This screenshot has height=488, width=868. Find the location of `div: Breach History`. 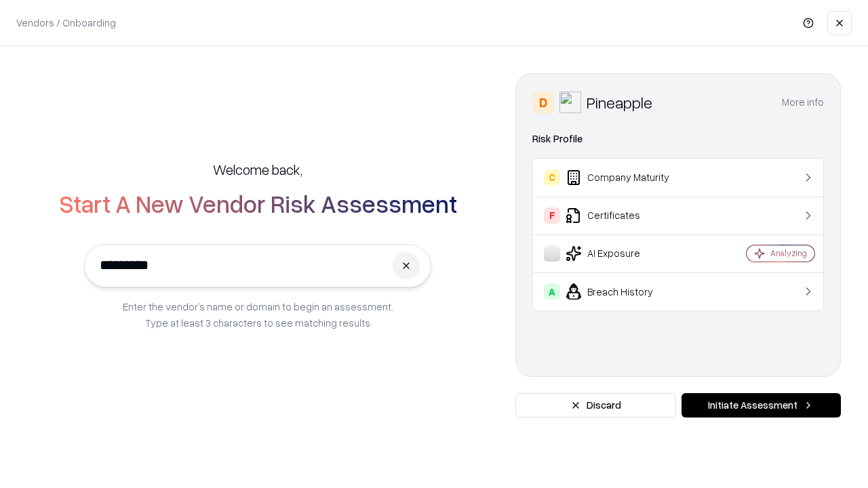

div: Breach History is located at coordinates (624, 292).